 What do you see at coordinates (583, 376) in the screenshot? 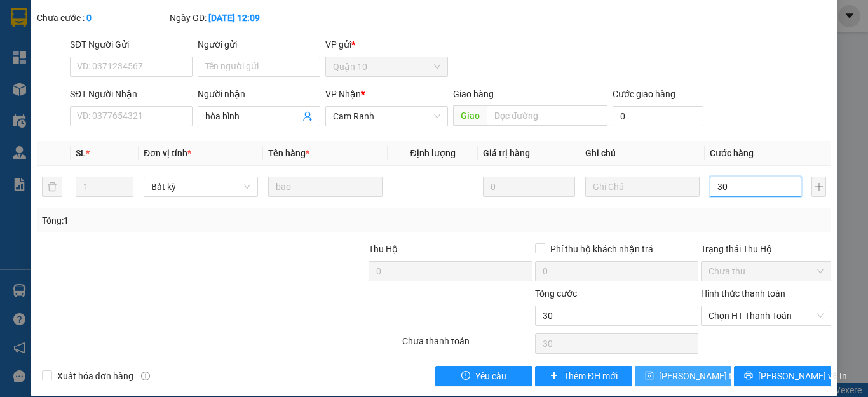
I see `button: plusThêm ĐH mới` at bounding box center [583, 376].